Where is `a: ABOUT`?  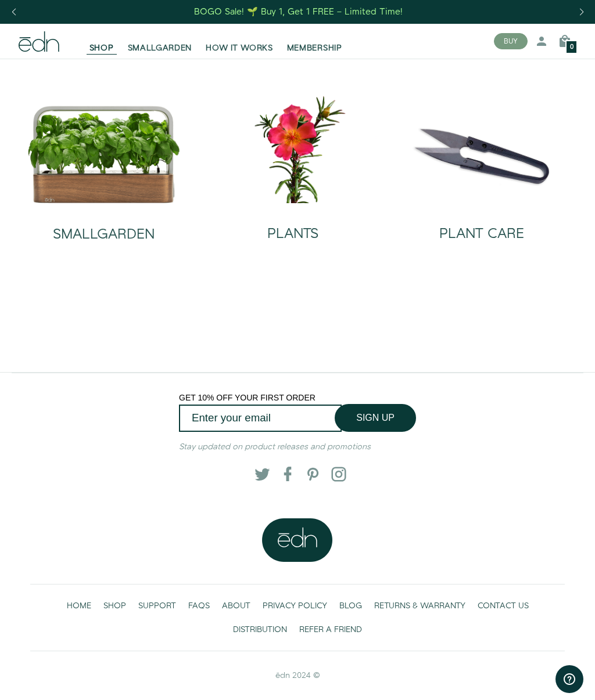
a: ABOUT is located at coordinates (236, 606).